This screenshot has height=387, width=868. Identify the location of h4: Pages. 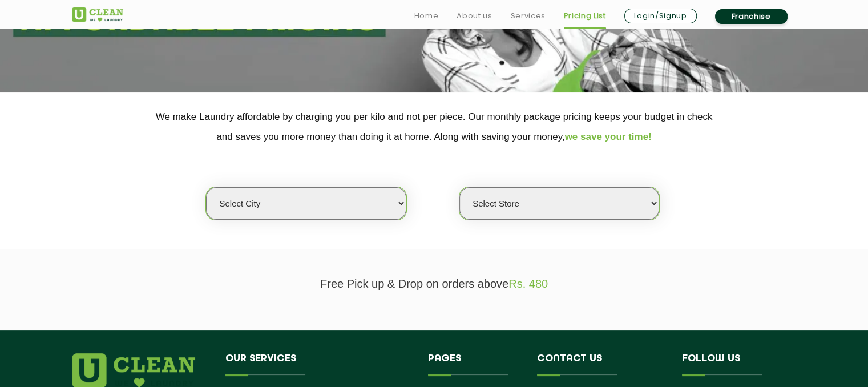
(474, 364).